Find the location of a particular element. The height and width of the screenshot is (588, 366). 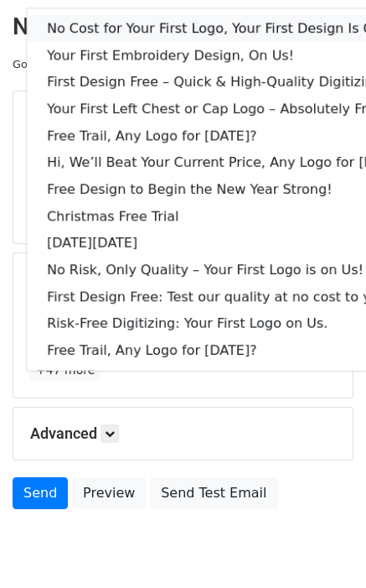

h2: New Campaign is located at coordinates (183, 27).